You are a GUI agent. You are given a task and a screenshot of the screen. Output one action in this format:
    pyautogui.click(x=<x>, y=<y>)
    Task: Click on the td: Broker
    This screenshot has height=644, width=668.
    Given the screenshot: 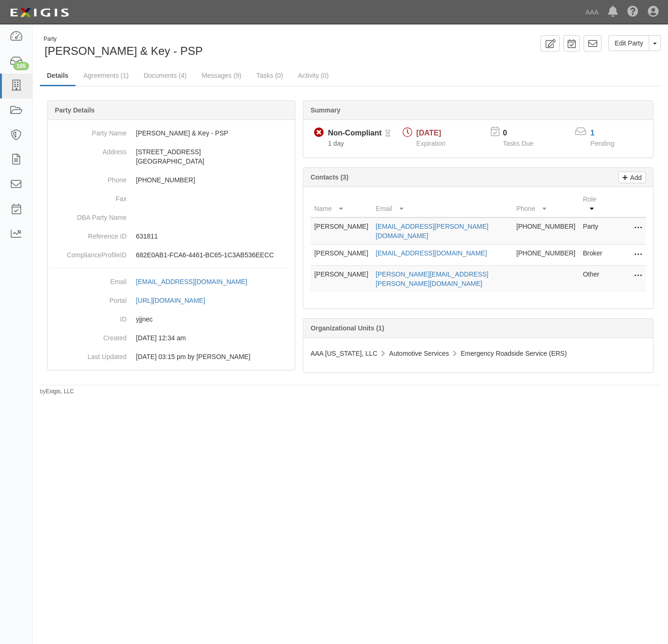 What is the action you would take?
    pyautogui.click(x=593, y=255)
    